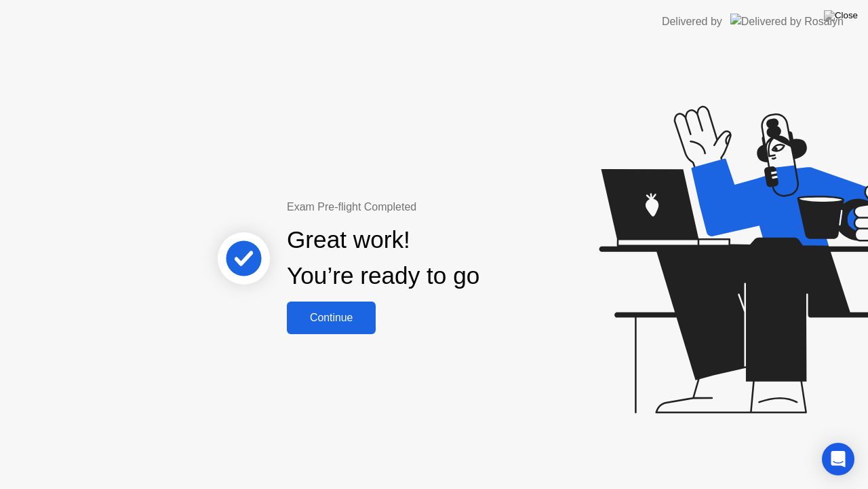  Describe the element at coordinates (692, 21) in the screenshot. I see `div: Delivered by` at that location.